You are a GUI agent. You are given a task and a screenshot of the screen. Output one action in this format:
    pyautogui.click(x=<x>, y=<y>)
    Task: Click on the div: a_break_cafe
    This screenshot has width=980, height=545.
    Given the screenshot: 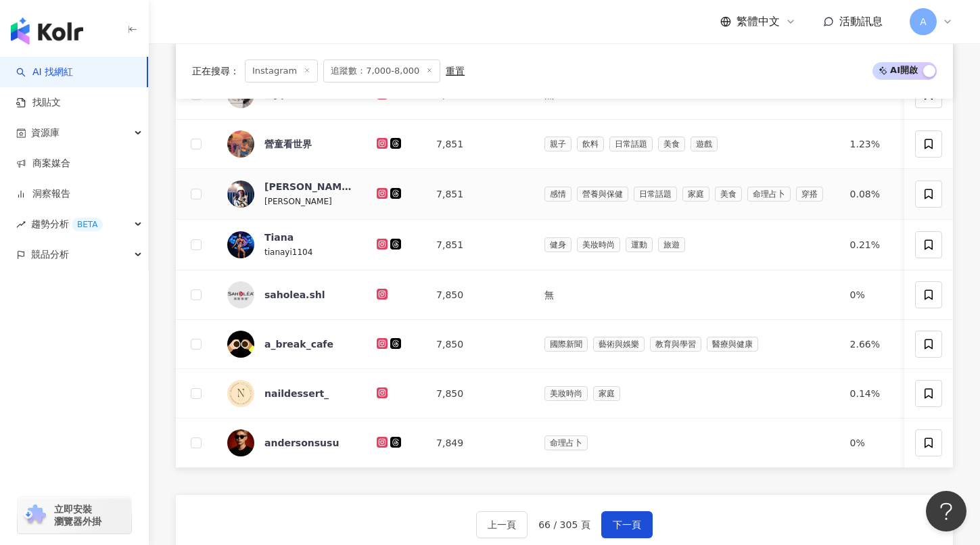 What is the action you would take?
    pyautogui.click(x=299, y=344)
    